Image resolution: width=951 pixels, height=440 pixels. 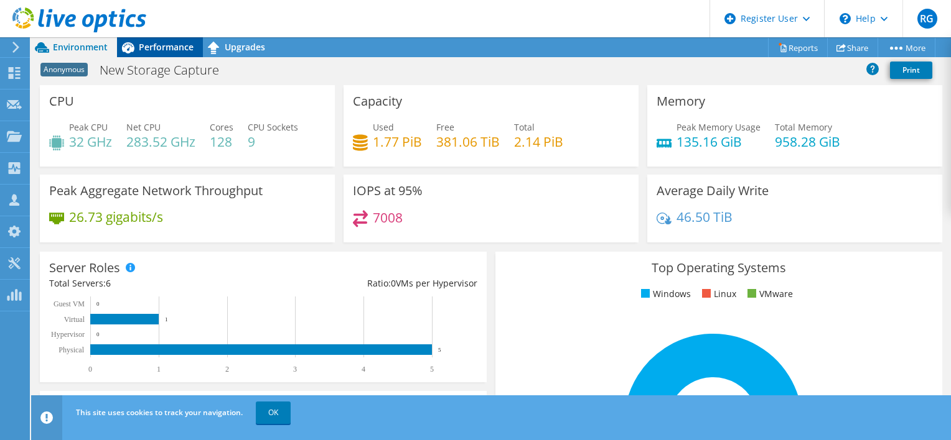 I want to click on h4: 32 GHz, so click(x=90, y=142).